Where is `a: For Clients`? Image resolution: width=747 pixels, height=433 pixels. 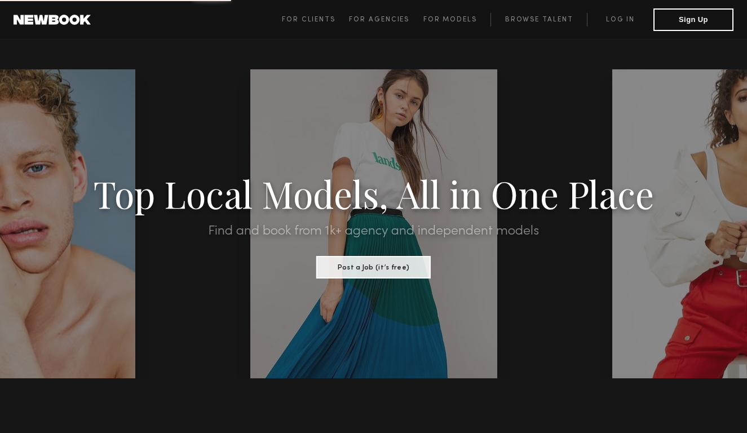 a: For Clients is located at coordinates (315, 20).